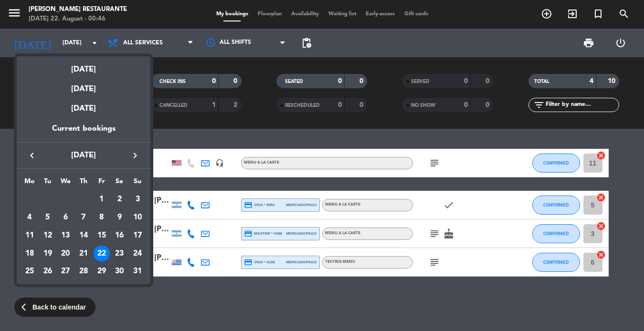 The image size is (644, 331). What do you see at coordinates (65, 272) in the screenshot?
I see `td: August 27, 2025` at bounding box center [65, 272].